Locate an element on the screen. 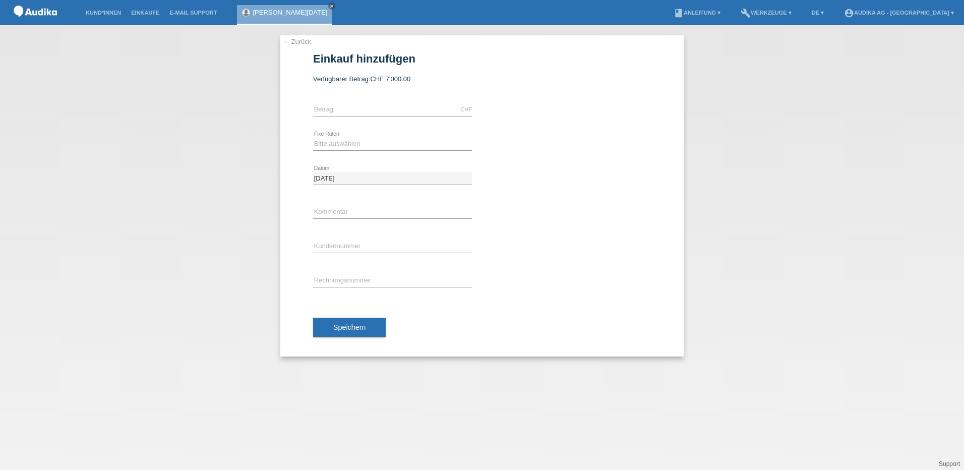  i: build is located at coordinates (746, 13).